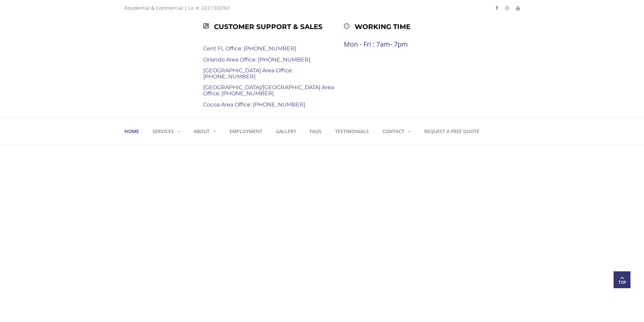 Image resolution: width=644 pixels, height=322 pixels. Describe the element at coordinates (163, 131) in the screenshot. I see `strong: Services` at that location.